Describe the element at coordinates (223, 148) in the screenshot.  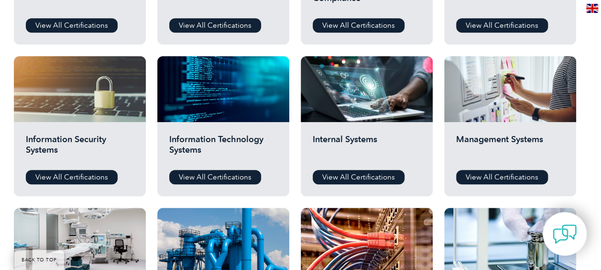
I see `h2: Information Technology Systems` at that location.